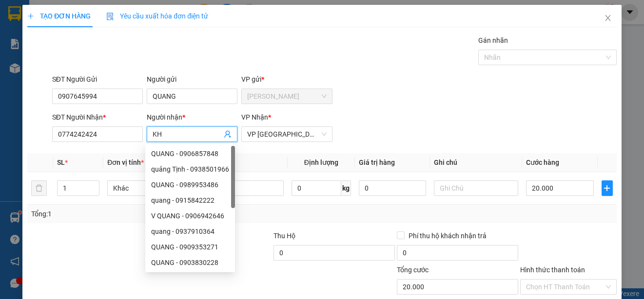 The width and height of the screenshot is (644, 299). Describe the element at coordinates (47, 48) in the screenshot. I see `div: 0762835981` at that location.